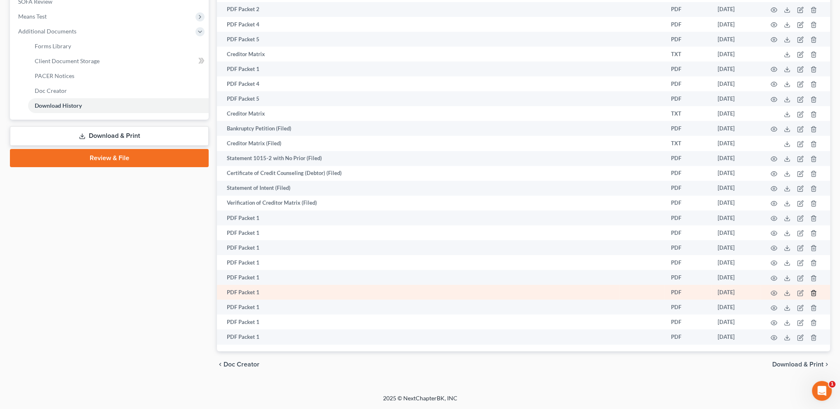  Describe the element at coordinates (418, 159) in the screenshot. I see `td: Statement 1015-2 with No Prior (Filed)` at that location.